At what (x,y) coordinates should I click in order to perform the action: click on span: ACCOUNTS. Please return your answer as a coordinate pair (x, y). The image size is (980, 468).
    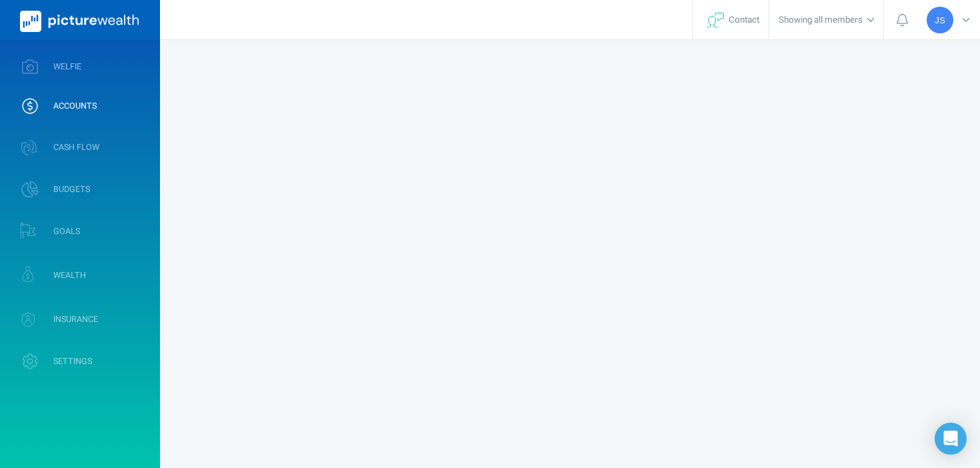
    Looking at the image, I should click on (75, 106).